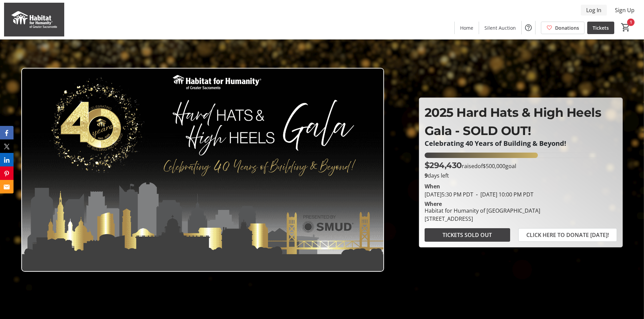 Image resolution: width=644 pixels, height=319 pixels. What do you see at coordinates (521, 155) in the screenshot?
I see `div: 58.88605600000001% of fundraising goal reached` at bounding box center [521, 155].